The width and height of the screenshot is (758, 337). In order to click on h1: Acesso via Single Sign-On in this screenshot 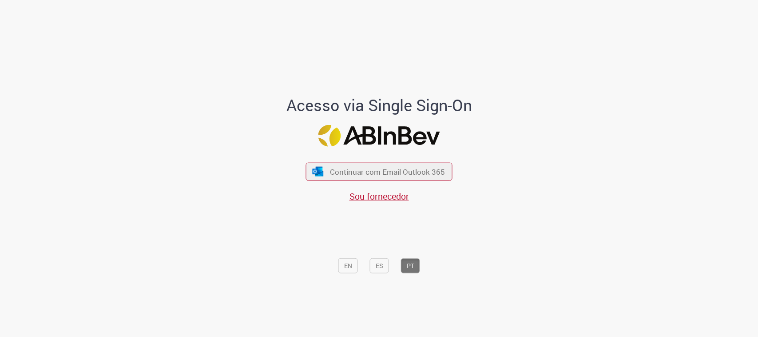, I will do `click(379, 105)`.